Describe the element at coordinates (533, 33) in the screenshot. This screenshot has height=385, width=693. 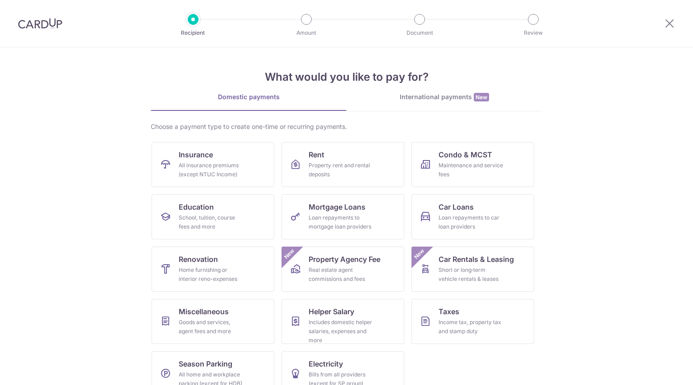
I see `p: Review` at that location.